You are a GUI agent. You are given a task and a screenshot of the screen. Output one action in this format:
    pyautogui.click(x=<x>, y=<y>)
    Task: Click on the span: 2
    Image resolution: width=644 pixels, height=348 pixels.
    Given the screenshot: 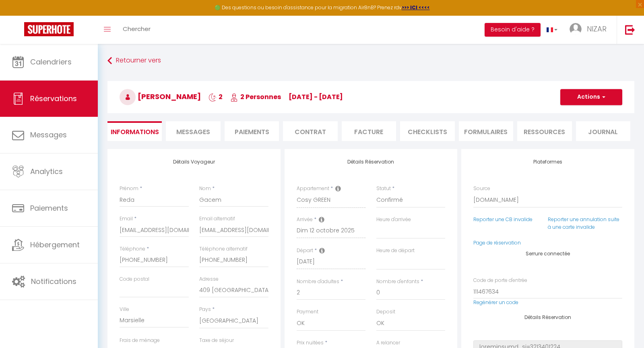 What is the action you would take?
    pyautogui.click(x=215, y=97)
    